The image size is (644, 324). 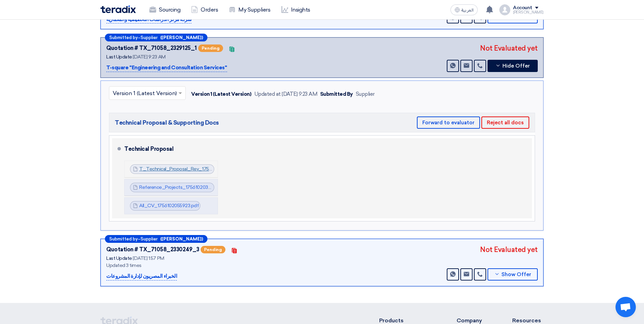 I want to click on p: T-square ''Engineering and Consultation Services'', so click(x=167, y=68).